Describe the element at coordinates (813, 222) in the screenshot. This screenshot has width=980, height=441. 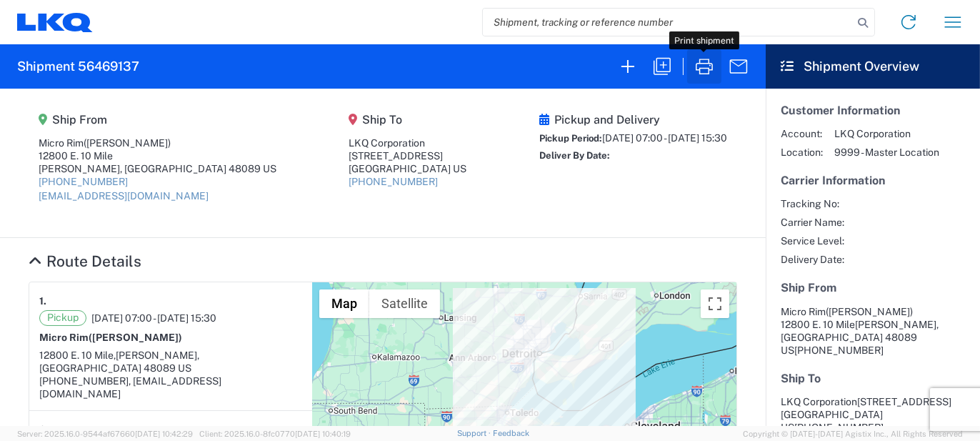
I see `span: Carrier Name:` at that location.